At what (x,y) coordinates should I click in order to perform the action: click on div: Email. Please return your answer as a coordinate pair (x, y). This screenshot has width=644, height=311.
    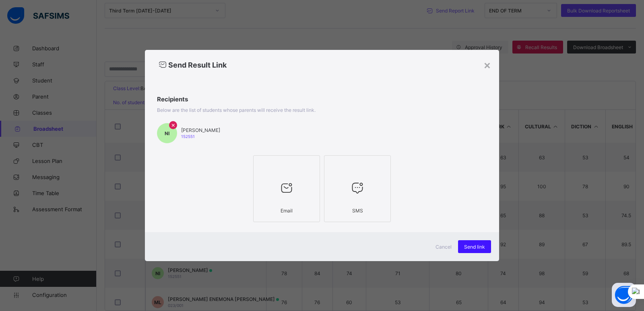
    Looking at the image, I should click on (287, 211).